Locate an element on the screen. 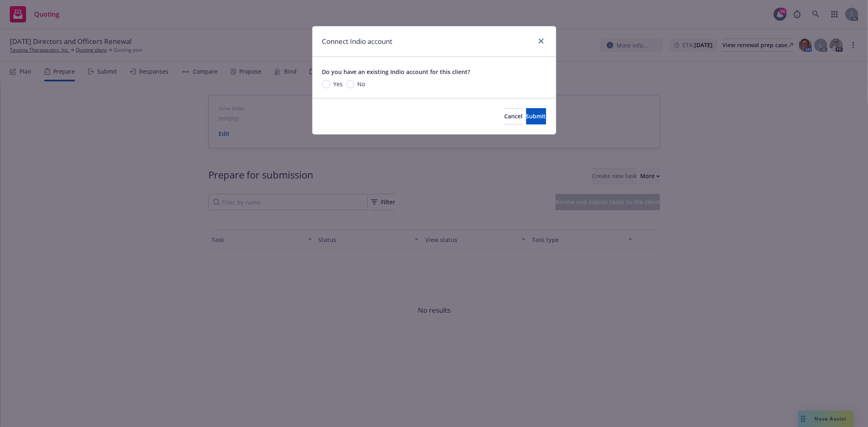 This screenshot has height=427, width=868. button: Submit is located at coordinates (536, 116).